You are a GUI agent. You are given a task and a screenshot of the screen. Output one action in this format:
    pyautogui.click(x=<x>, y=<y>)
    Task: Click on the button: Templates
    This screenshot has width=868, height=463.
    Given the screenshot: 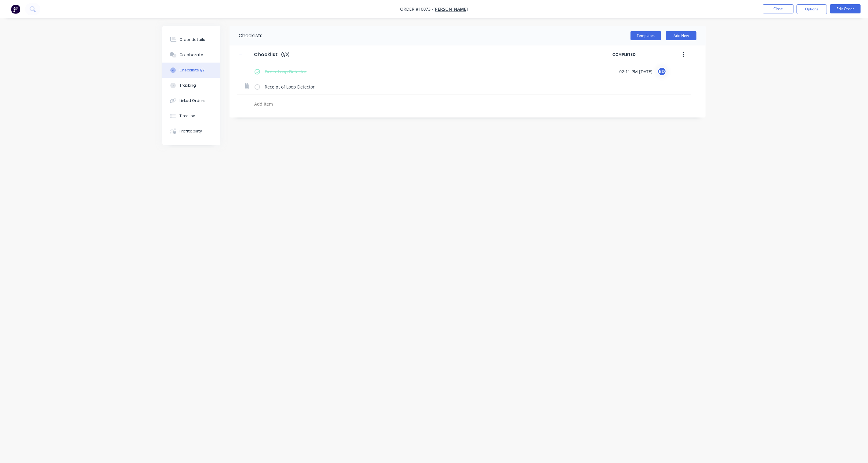 What is the action you would take?
    pyautogui.click(x=646, y=36)
    